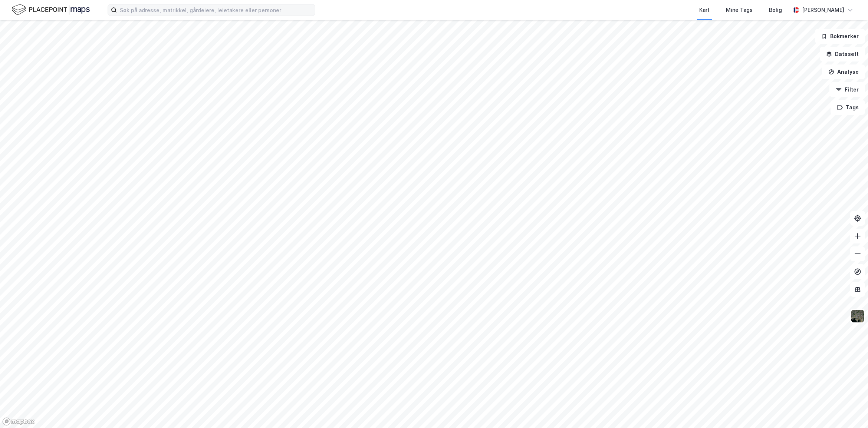 This screenshot has width=868, height=428. What do you see at coordinates (857, 316) in the screenshot?
I see `img: 9k=` at bounding box center [857, 316].